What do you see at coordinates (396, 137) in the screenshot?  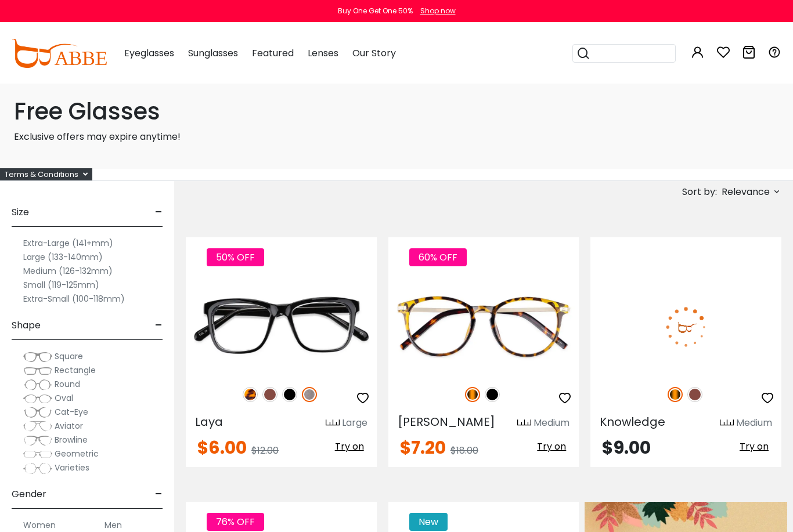 I see `p: Exclusive offers may expire anytime!` at bounding box center [396, 137].